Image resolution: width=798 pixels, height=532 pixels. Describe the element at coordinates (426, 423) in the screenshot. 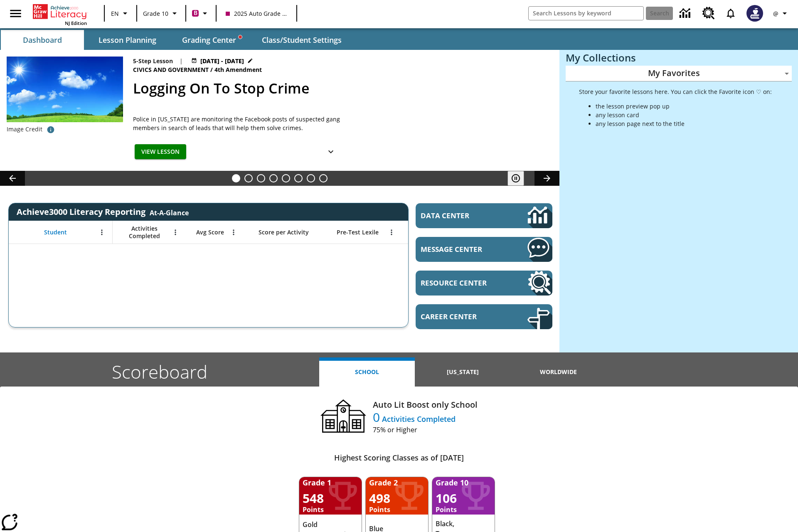

I see `p: 0 Activities Completed 75% or Higher` at that location.